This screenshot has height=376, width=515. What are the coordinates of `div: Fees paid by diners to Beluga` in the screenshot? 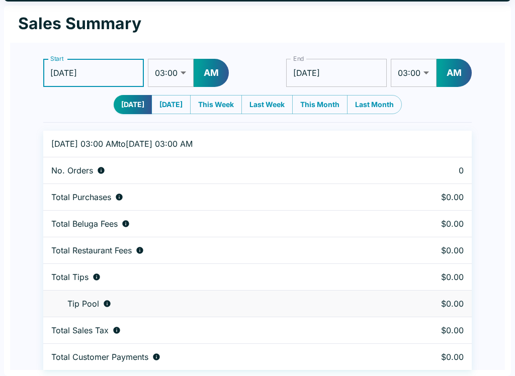 It's located at (215, 224).